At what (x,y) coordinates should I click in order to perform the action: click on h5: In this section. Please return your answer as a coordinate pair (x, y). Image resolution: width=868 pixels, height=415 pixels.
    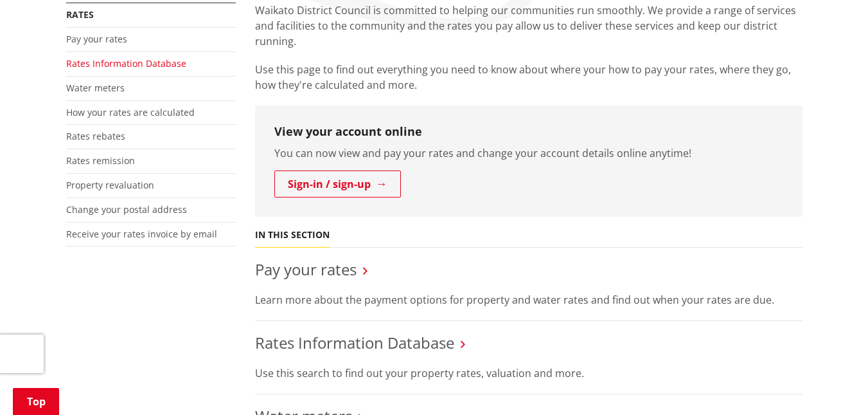
    Looking at the image, I should click on (292, 235).